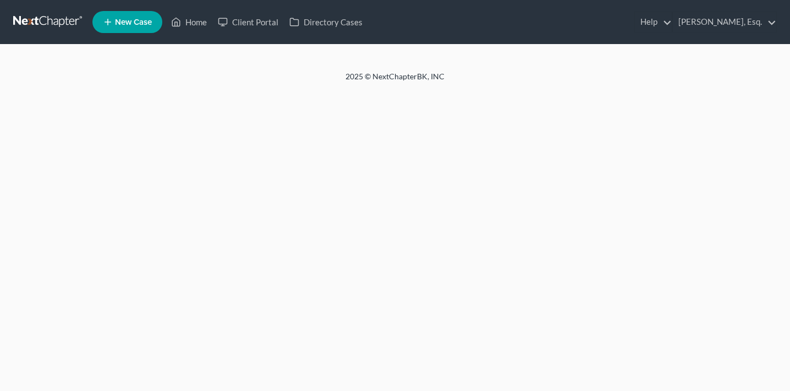 The height and width of the screenshot is (391, 790). What do you see at coordinates (326, 22) in the screenshot?
I see `a: Directory Cases` at bounding box center [326, 22].